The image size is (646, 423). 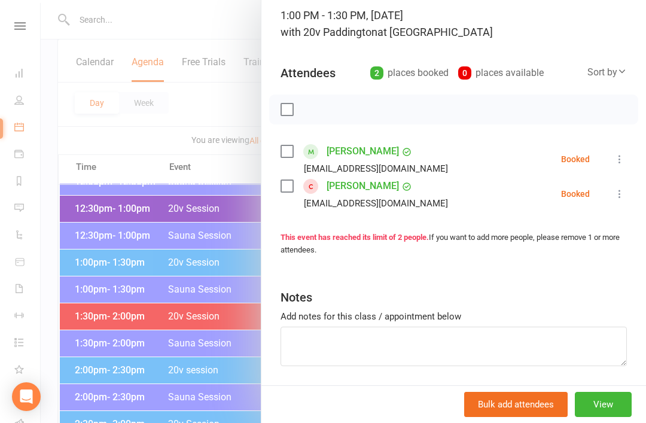 I want to click on div: Notes, so click(x=296, y=297).